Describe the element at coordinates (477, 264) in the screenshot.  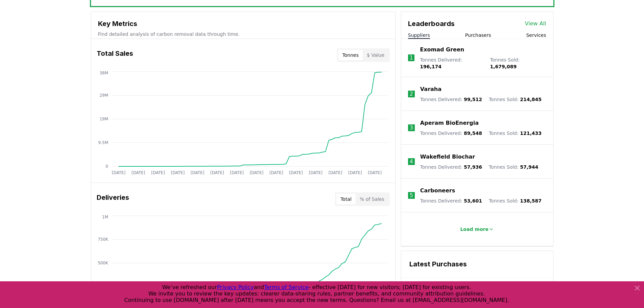
I see `h3: Latest Purchases` at that location.